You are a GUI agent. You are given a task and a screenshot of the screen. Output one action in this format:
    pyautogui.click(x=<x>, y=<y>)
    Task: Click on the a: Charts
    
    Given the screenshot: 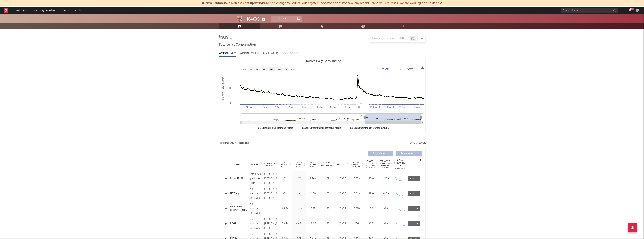 What is the action you would take?
    pyautogui.click(x=65, y=10)
    